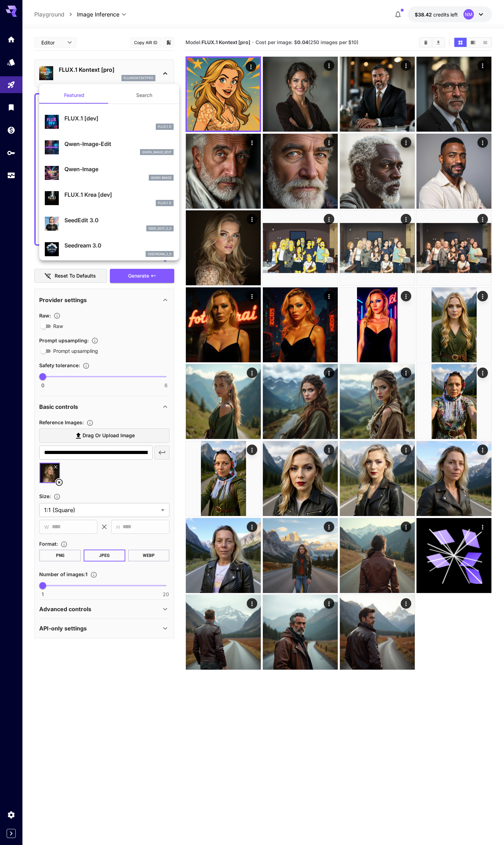 The height and width of the screenshot is (845, 504). Describe the element at coordinates (119, 220) in the screenshot. I see `p: SeedEdit 3.0` at that location.